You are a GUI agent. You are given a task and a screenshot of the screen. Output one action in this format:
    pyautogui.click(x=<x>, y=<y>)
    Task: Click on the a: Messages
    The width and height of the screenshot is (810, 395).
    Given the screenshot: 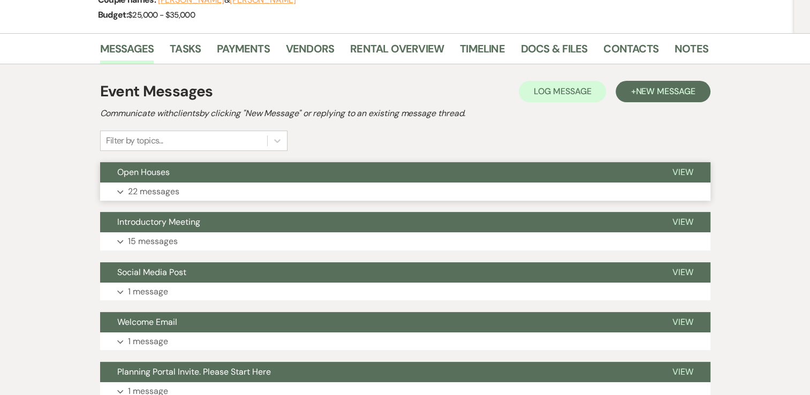 What is the action you would take?
    pyautogui.click(x=127, y=52)
    